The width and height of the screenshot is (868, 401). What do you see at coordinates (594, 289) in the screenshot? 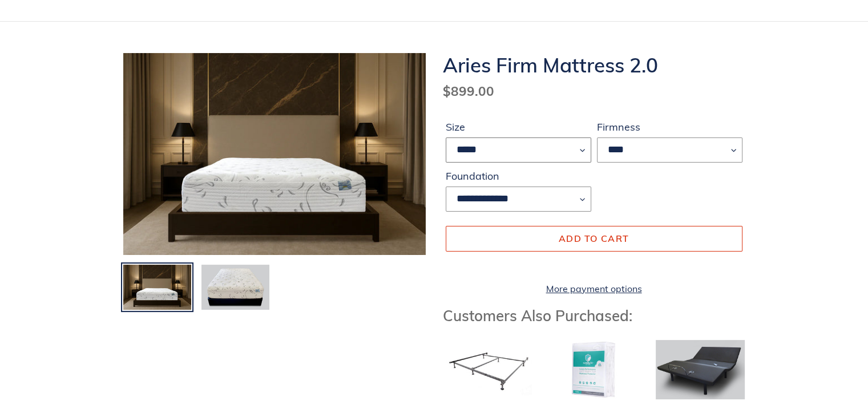
I see `a: More payment options` at bounding box center [594, 289].